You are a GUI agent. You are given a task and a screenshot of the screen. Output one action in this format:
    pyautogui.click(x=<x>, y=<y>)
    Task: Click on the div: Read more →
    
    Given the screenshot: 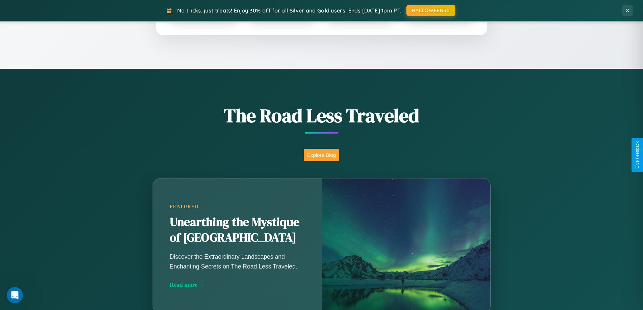 What is the action you would take?
    pyautogui.click(x=237, y=285)
    